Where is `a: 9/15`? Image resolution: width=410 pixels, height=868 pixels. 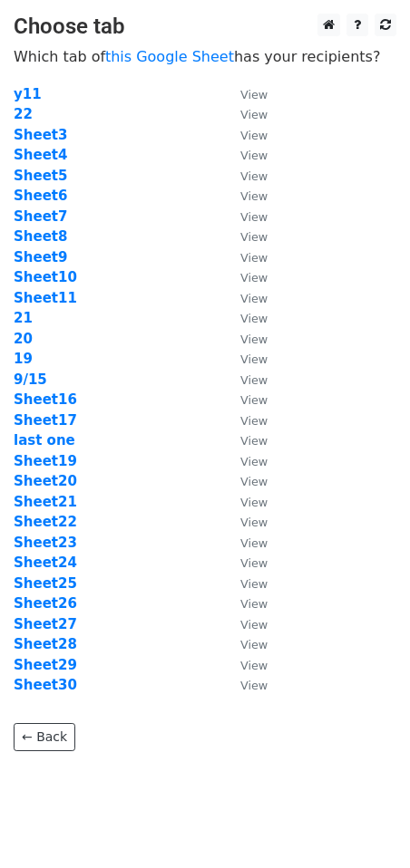
a: 9/15 is located at coordinates (30, 380).